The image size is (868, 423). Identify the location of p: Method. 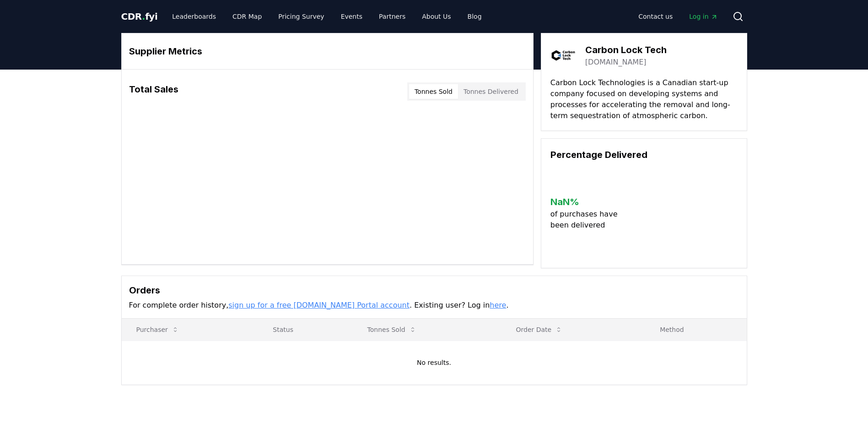
(695, 330).